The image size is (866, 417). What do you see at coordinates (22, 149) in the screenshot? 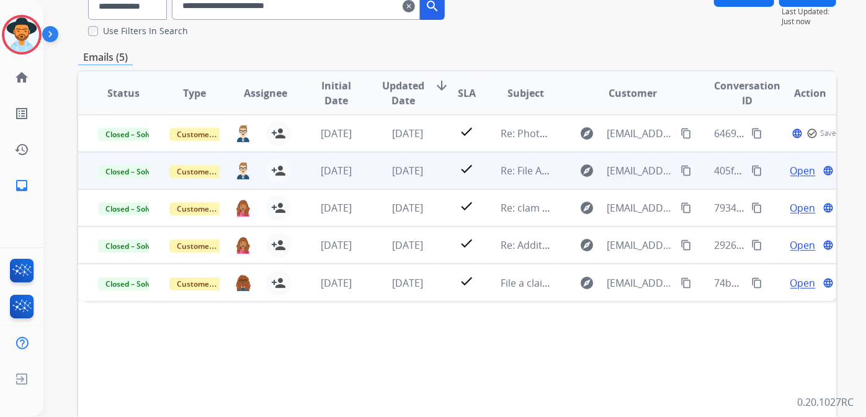
I see `mat-icon: history` at bounding box center [22, 149].